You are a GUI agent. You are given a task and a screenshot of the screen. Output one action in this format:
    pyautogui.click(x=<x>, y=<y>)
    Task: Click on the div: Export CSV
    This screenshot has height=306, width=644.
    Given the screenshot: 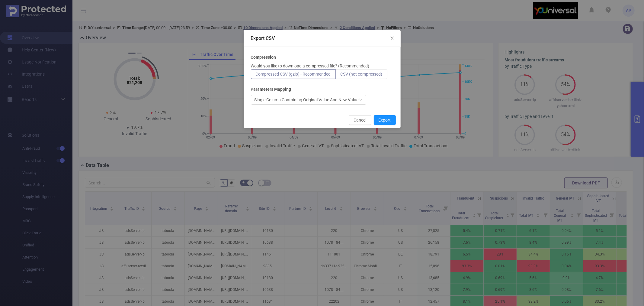 What is the action you would take?
    pyautogui.click(x=322, y=38)
    